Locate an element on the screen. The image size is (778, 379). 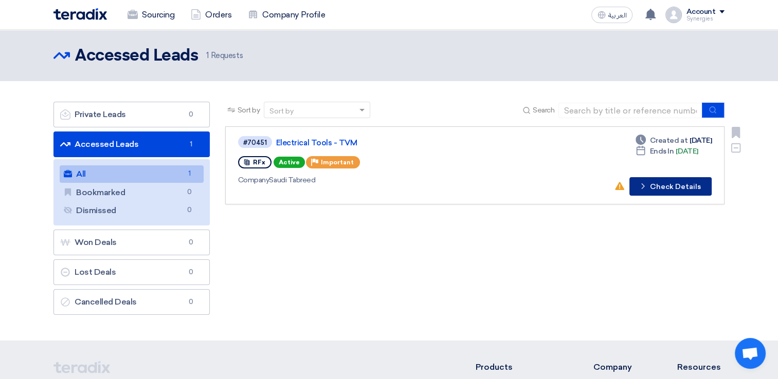
a: Orders is located at coordinates (211, 15).